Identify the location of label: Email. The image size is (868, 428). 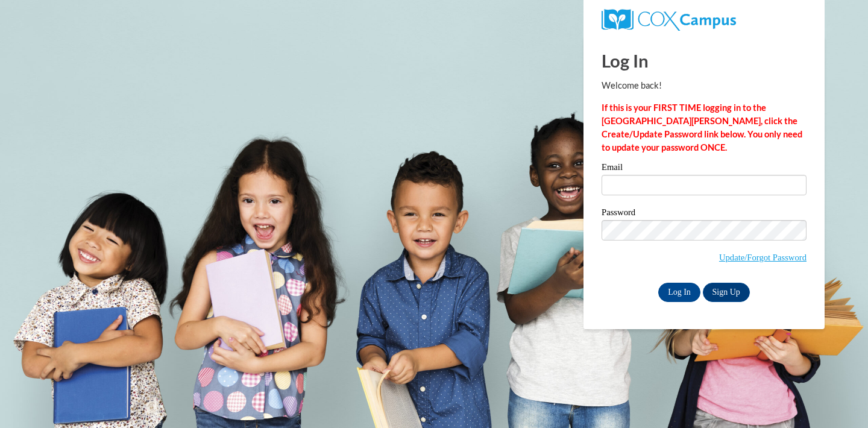
(704, 169).